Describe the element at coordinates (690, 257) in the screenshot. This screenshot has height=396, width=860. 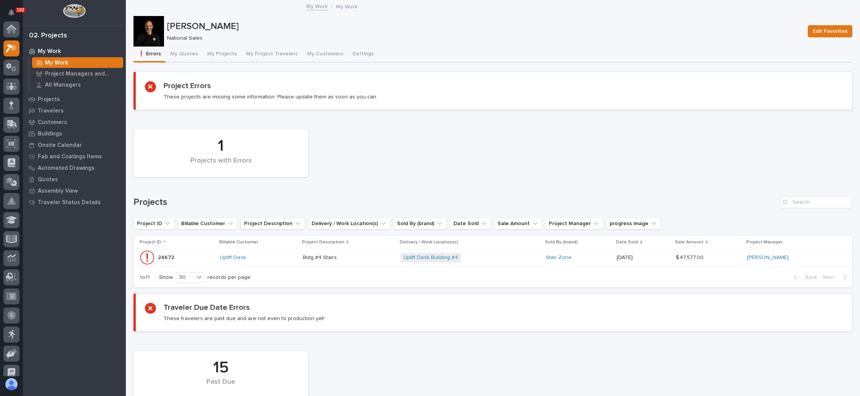
I see `p: $ 47,577.00` at that location.